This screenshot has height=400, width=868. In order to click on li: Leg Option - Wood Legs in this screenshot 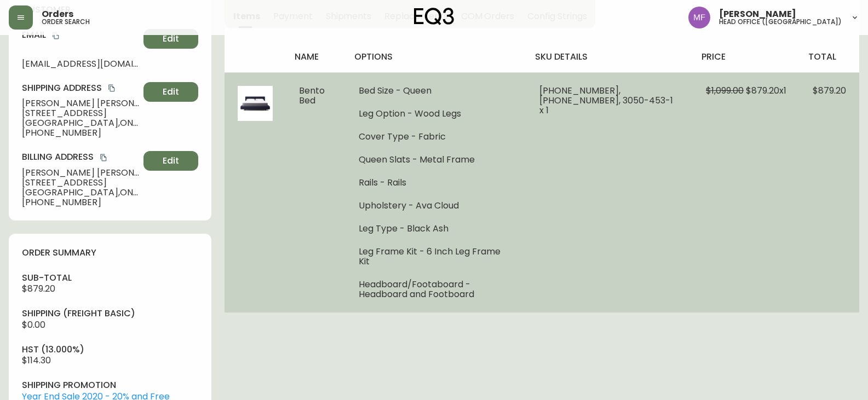, I will do `click(436, 114)`.